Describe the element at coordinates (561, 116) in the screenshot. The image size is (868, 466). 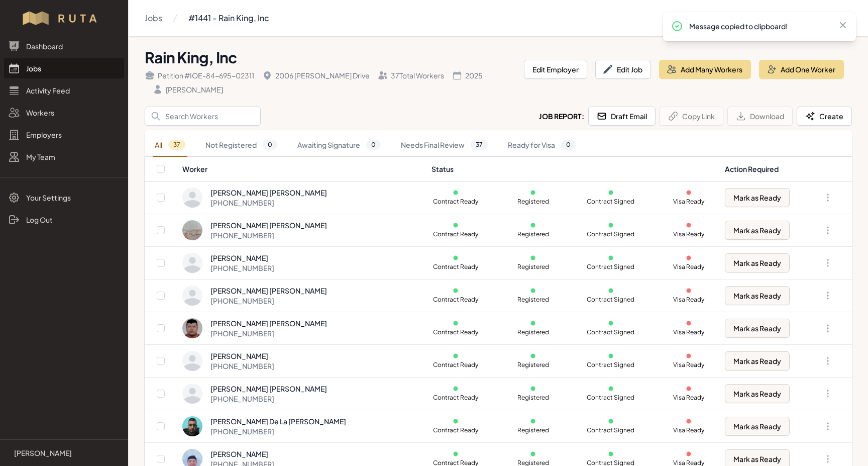
I see `h2: Job Report:` at that location.